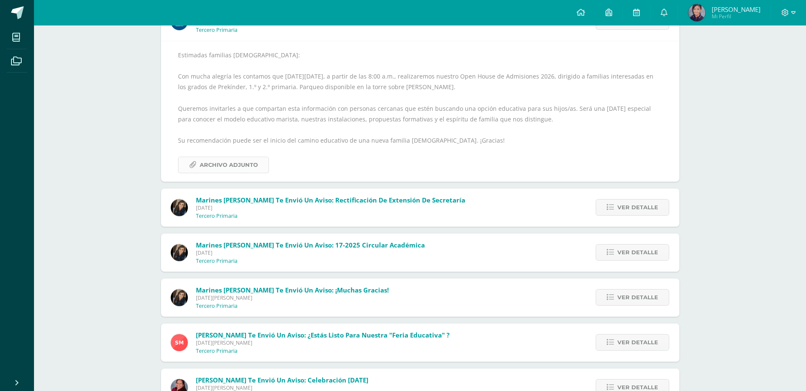 This screenshot has height=391, width=806. Describe the element at coordinates (228, 165) in the screenshot. I see `span: Archivo Adjunto` at that location.